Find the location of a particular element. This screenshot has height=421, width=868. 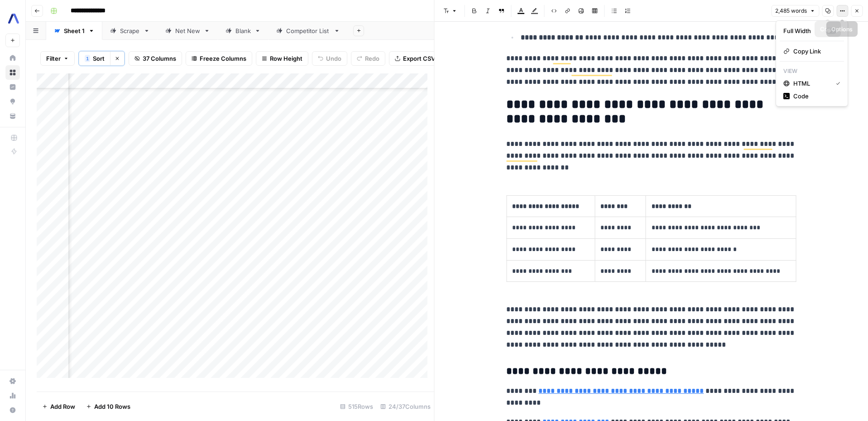

a: Insights is located at coordinates (13, 87).